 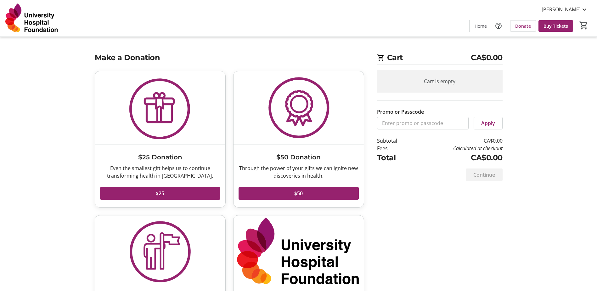 What do you see at coordinates (556, 26) in the screenshot?
I see `a: Buy Tickets` at bounding box center [556, 26].